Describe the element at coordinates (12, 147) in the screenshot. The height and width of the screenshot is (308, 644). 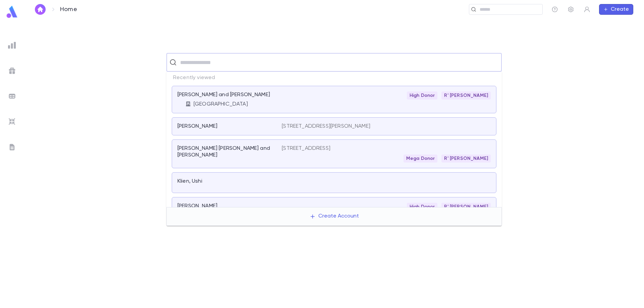
I see `img: letters_grey.7941b92b52307dd3b8a917253454ce1c.svg` at that location.